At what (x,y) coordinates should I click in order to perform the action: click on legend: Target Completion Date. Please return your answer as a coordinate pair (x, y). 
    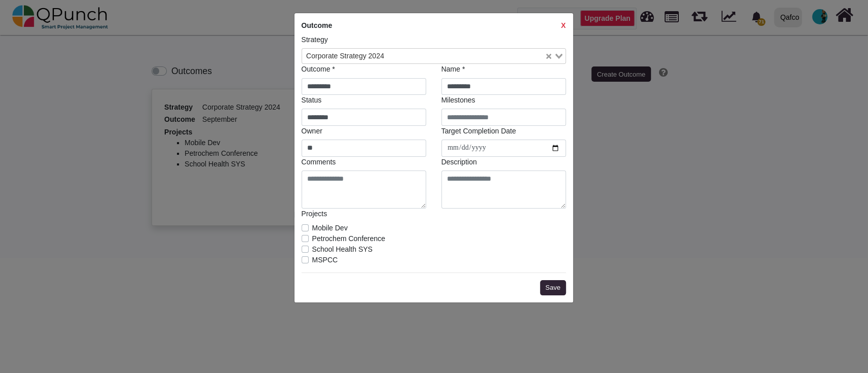
    Looking at the image, I should click on (503, 133).